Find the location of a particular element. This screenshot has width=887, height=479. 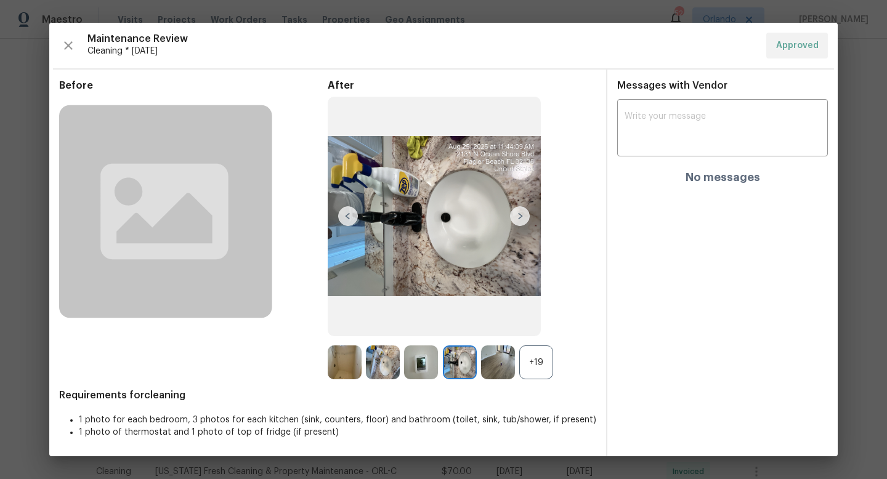

li: 1 photo for each bedroom, 3 photos for each kitchen (sink, counters, floor) and bathroom (toilet,... is located at coordinates (337, 420).